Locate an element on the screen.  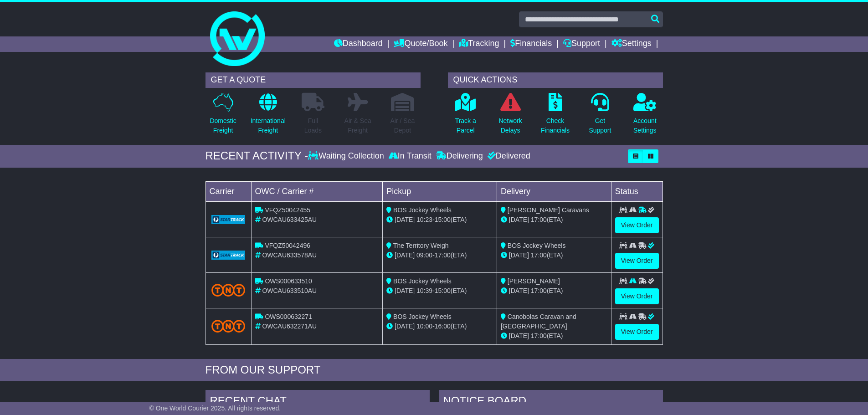
a: DomesticFreight is located at coordinates (223, 116).